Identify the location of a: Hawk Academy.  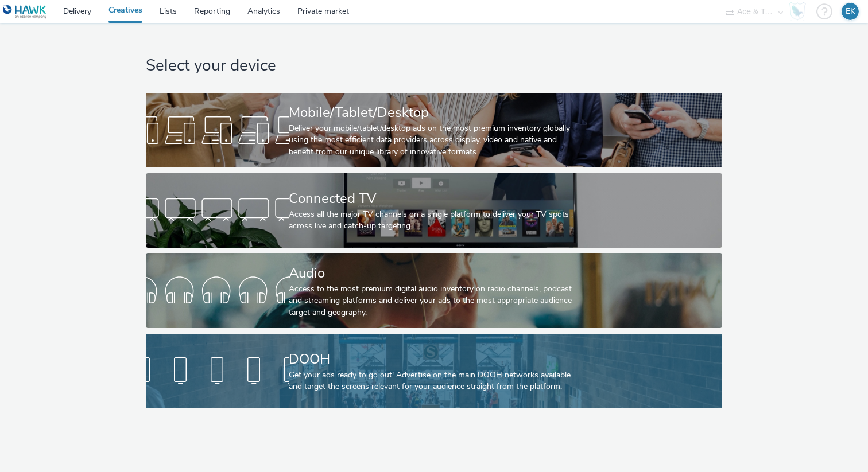
(799, 12).